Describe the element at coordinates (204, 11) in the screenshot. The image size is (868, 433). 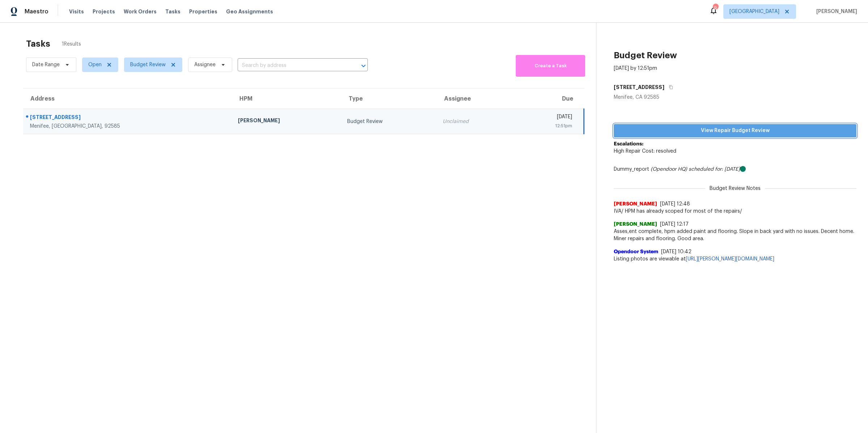
I see `span: Properties` at that location.